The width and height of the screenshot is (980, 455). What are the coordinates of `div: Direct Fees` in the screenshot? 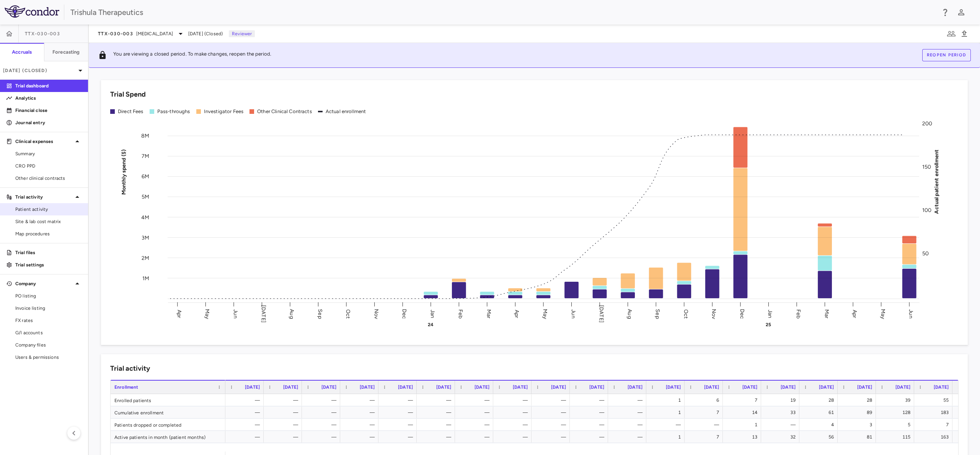 It's located at (130, 112).